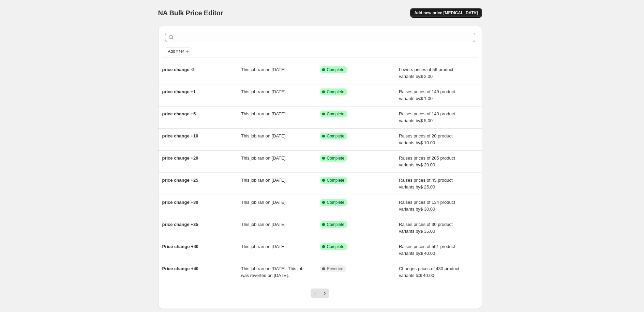 The width and height of the screenshot is (644, 312). What do you see at coordinates (180, 158) in the screenshot?
I see `span: price change +20` at bounding box center [180, 158].